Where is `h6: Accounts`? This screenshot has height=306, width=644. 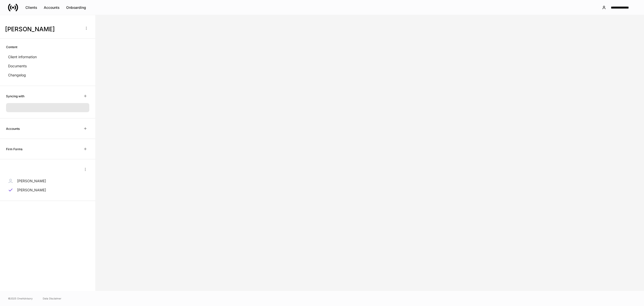 h6: Accounts is located at coordinates (13, 128).